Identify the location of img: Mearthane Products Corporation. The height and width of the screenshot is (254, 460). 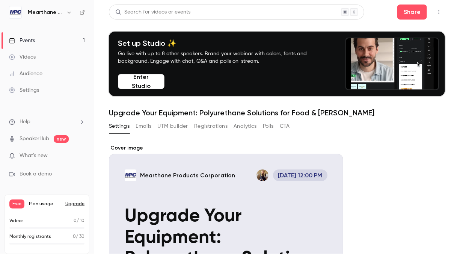
(15, 12).